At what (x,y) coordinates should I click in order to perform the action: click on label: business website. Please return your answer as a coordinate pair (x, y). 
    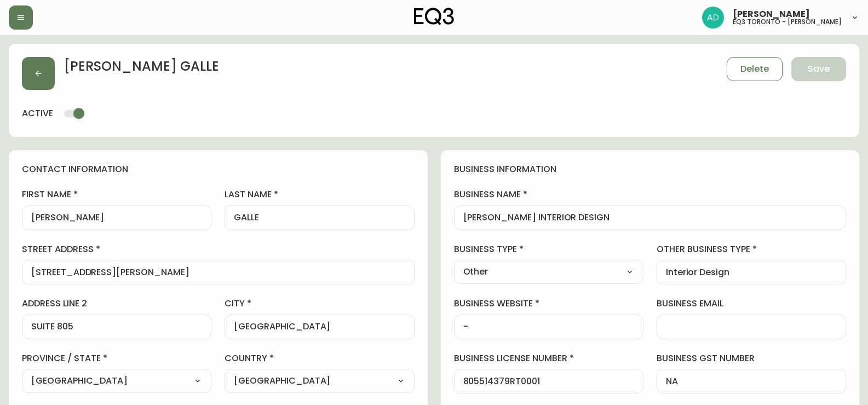
    Looking at the image, I should click on (549, 303).